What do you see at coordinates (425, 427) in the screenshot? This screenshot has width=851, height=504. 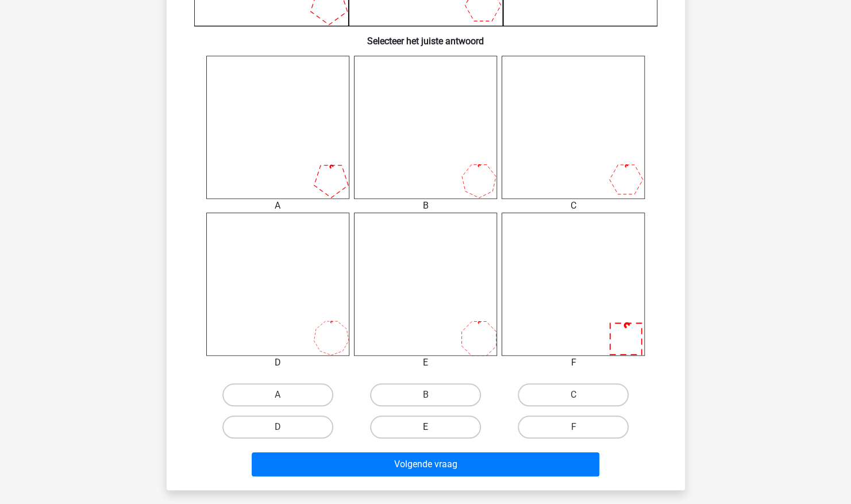 I see `label: E` at bounding box center [425, 427].